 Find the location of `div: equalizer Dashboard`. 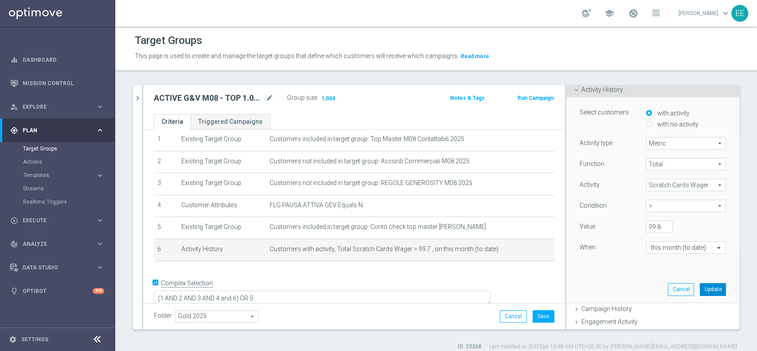

div: equalizer Dashboard is located at coordinates (57, 60).